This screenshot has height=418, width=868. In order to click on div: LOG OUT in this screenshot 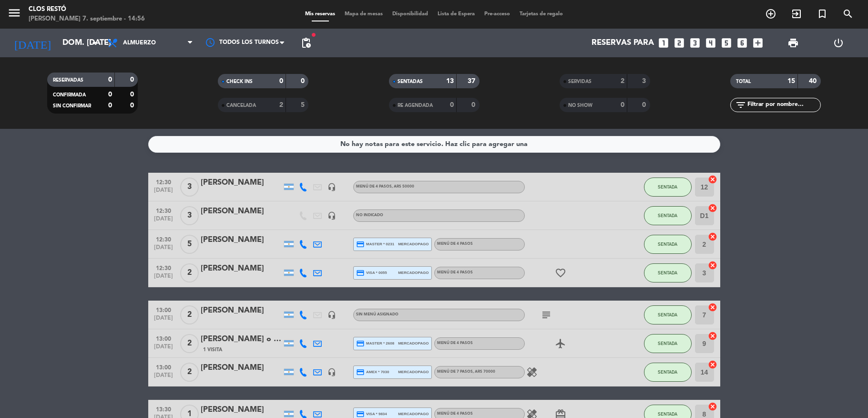, I will do `click(838, 43)`.